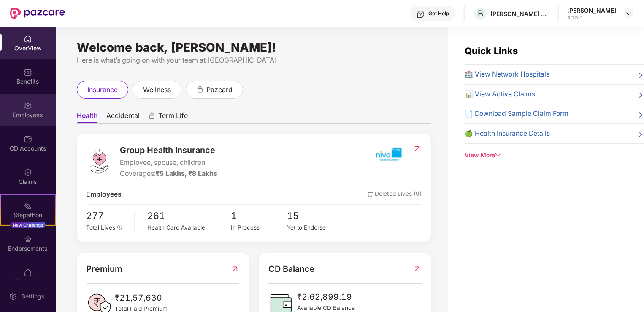 The image size is (644, 312). I want to click on div: Yet to Endorse, so click(315, 227).